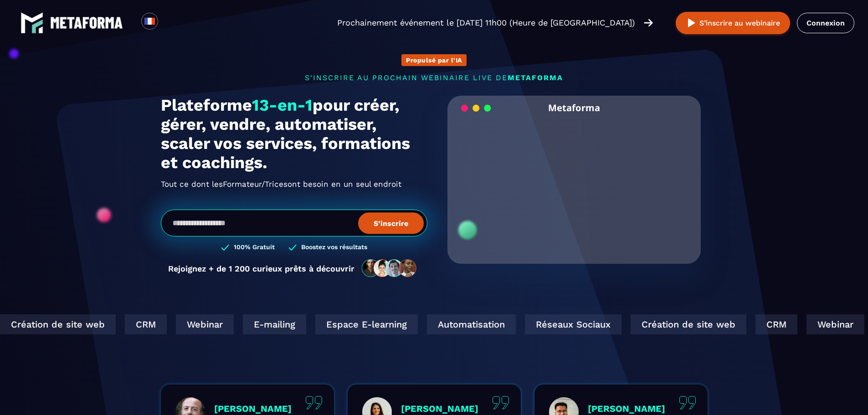  What do you see at coordinates (275, 325) in the screenshot?
I see `div: E-mailing` at bounding box center [275, 325].